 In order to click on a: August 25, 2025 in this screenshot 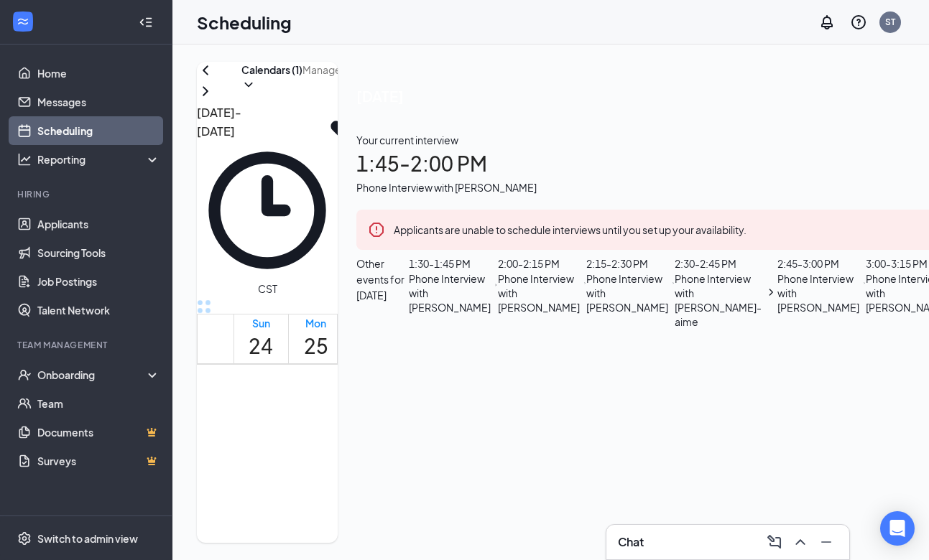, I will do `click(316, 339)`.